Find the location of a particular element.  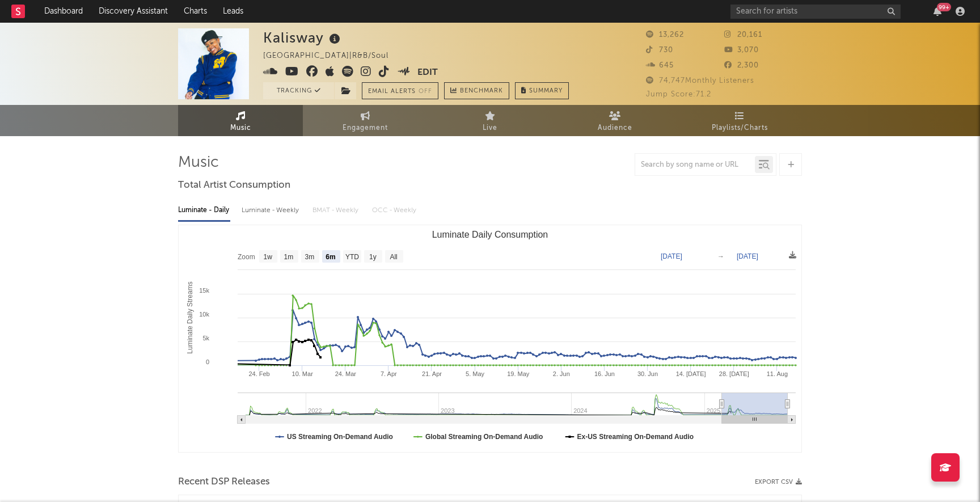

span: Summary is located at coordinates (545, 91).